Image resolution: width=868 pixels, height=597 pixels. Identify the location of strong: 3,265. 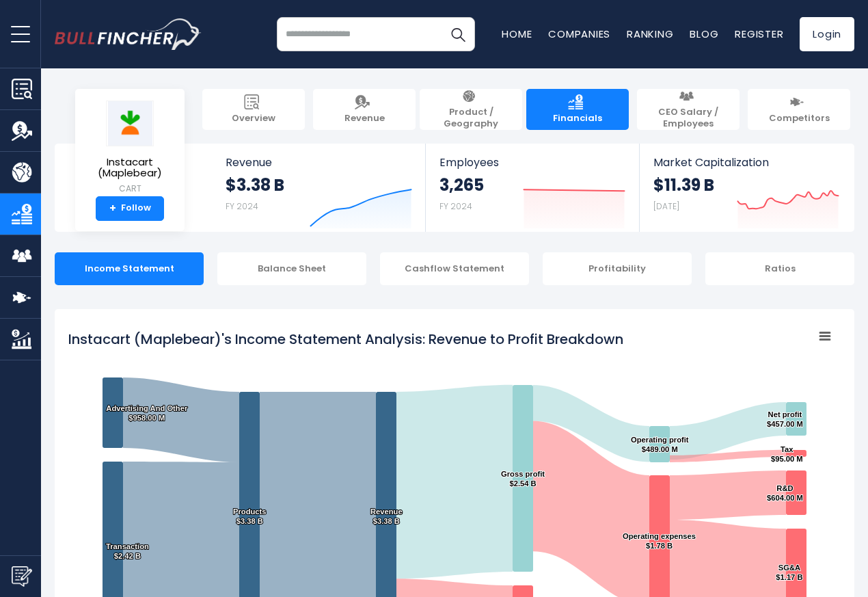
(462, 185).